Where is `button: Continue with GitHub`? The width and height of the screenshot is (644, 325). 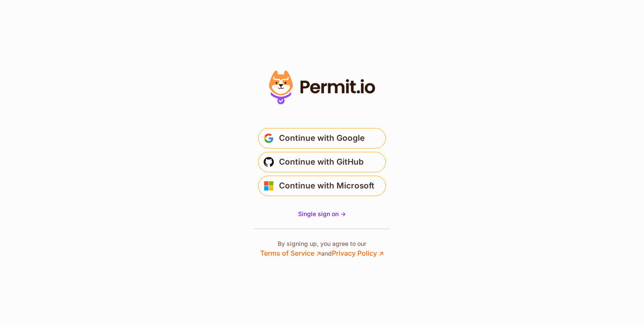
button: Continue with GitHub is located at coordinates (322, 162).